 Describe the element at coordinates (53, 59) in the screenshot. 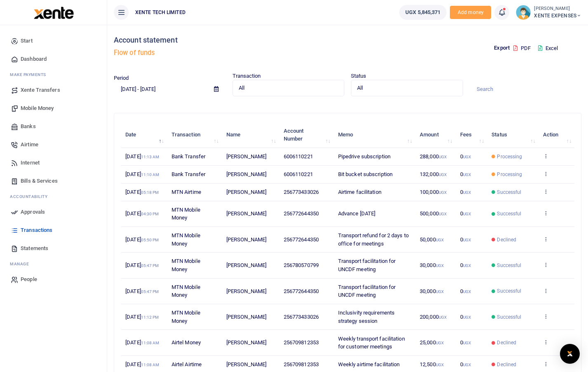

I see `a: Dashboard` at that location.